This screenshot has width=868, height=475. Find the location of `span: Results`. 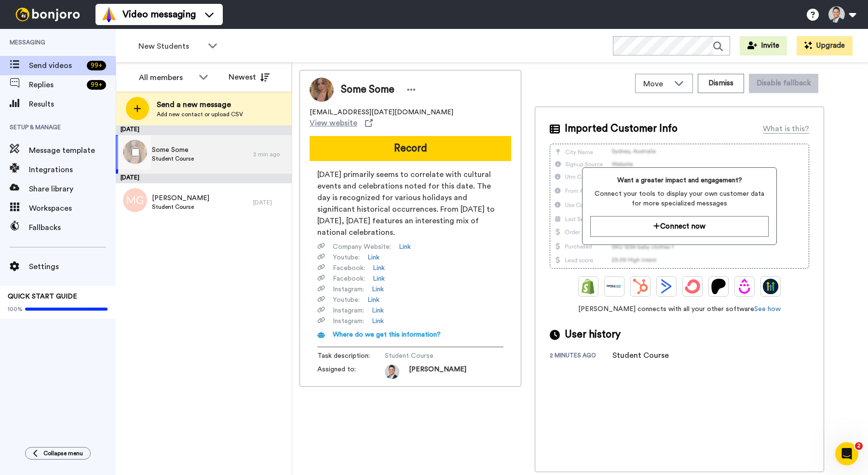

span: Results is located at coordinates (72, 104).